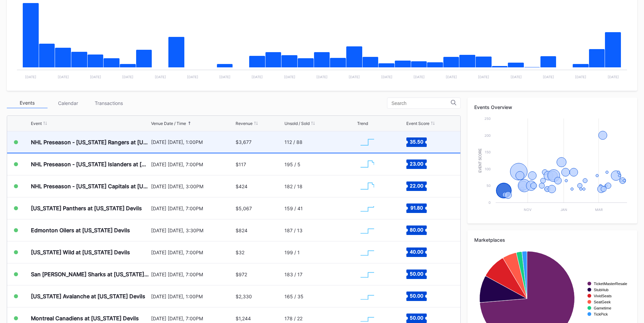 The image size is (644, 323). Describe the element at coordinates (294, 209) in the screenshot. I see `div: 159 / 41` at that location.